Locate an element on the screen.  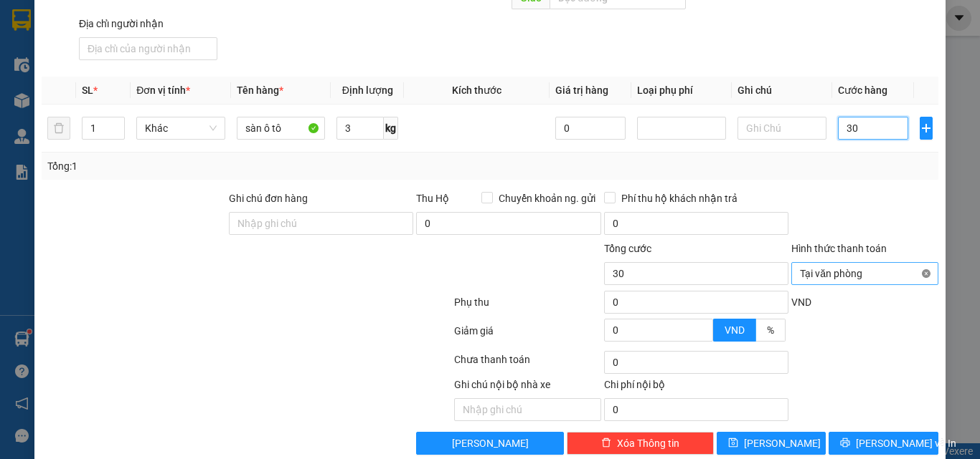
span: close-circle is located at coordinates (926, 273).